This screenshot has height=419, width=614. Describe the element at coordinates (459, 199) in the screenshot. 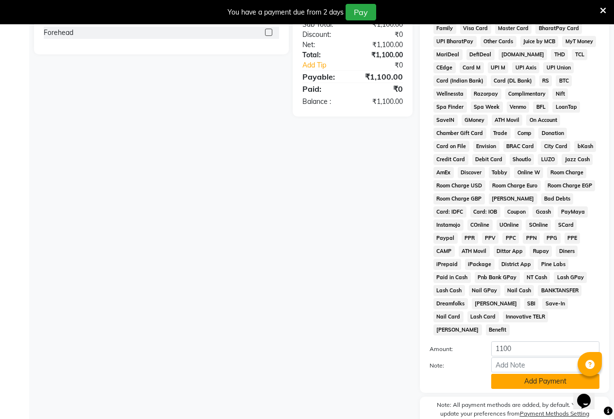

I see `span: Room Charge GBP` at that location.